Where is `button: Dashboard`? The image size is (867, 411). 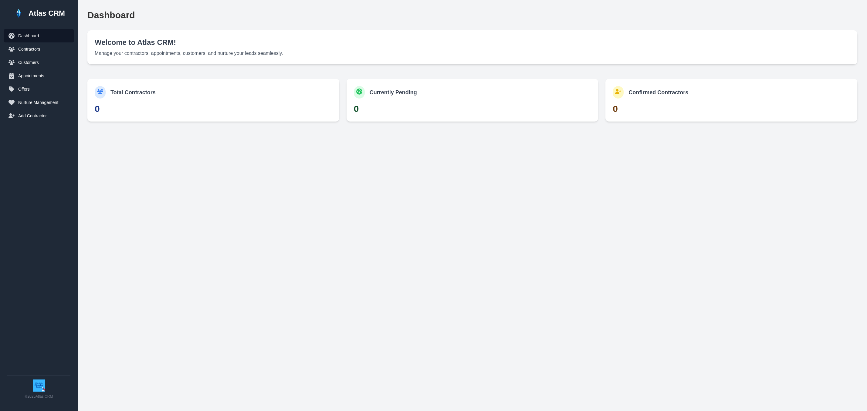
button: Dashboard is located at coordinates (39, 36).